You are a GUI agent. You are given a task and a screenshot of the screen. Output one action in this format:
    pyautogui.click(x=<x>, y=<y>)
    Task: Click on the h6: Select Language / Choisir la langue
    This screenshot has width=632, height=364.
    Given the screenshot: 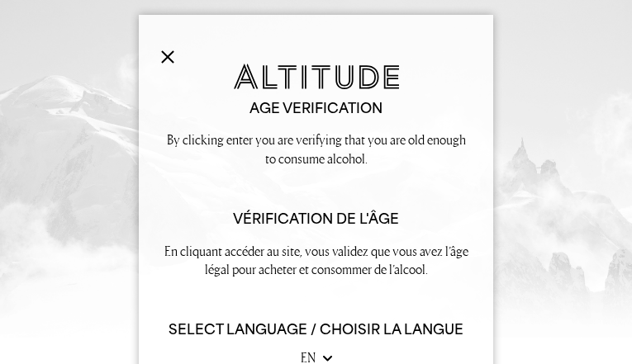 What is the action you would take?
    pyautogui.click(x=316, y=329)
    